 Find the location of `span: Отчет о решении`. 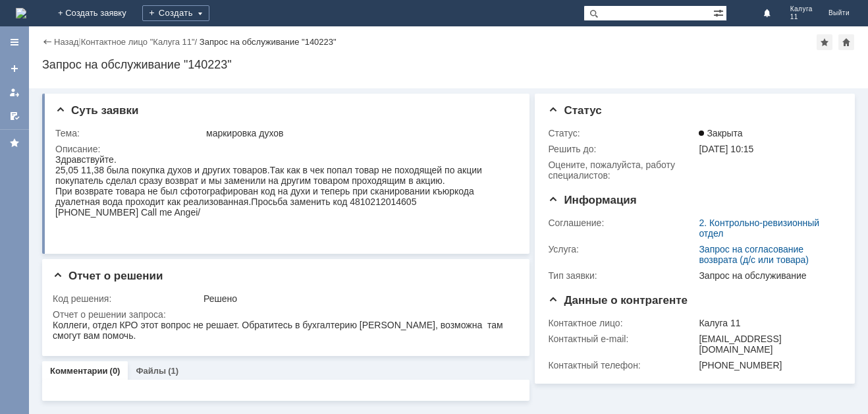

span: Отчет о решении is located at coordinates (107, 276).